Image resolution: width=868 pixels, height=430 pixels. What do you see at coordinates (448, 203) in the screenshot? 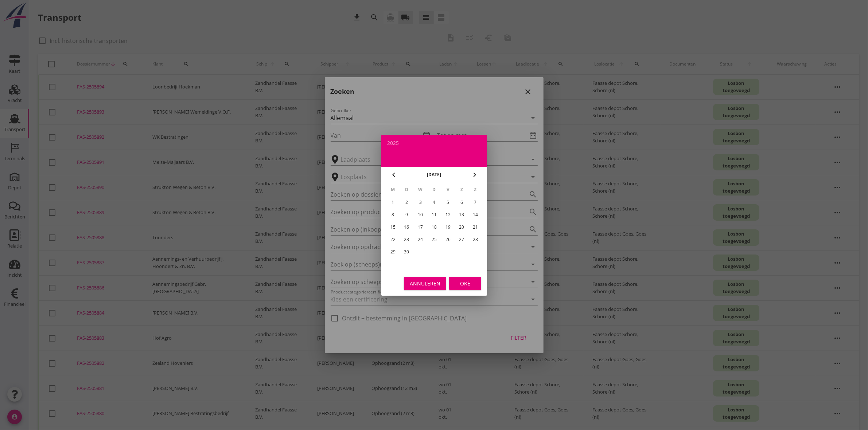
I see `button: 5` at bounding box center [448, 203].